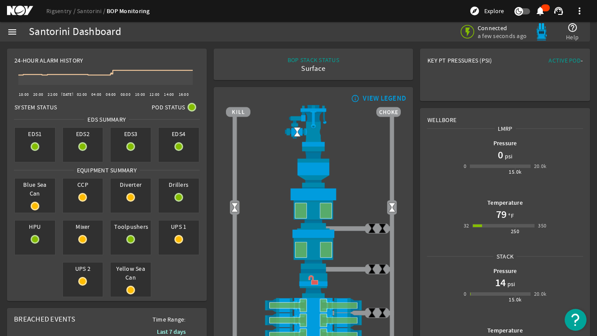 This screenshot has height=336, width=597. Describe the element at coordinates (541, 32) in the screenshot. I see `img: Bluepod.svg` at that location.